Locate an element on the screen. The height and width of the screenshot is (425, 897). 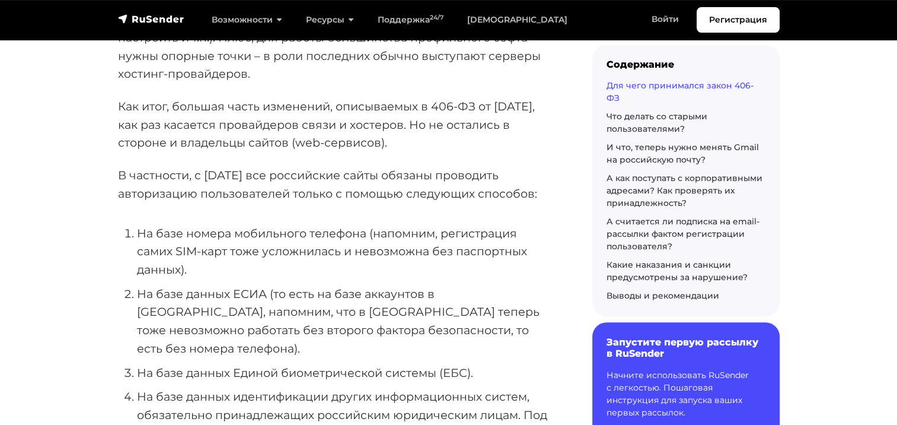
a: Возможности is located at coordinates (247, 20).